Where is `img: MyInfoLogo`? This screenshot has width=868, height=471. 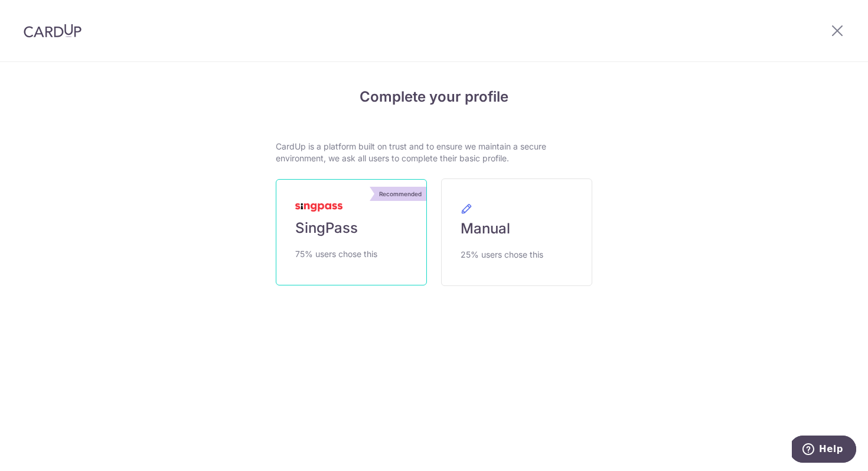 img: MyInfoLogo is located at coordinates (319, 208).